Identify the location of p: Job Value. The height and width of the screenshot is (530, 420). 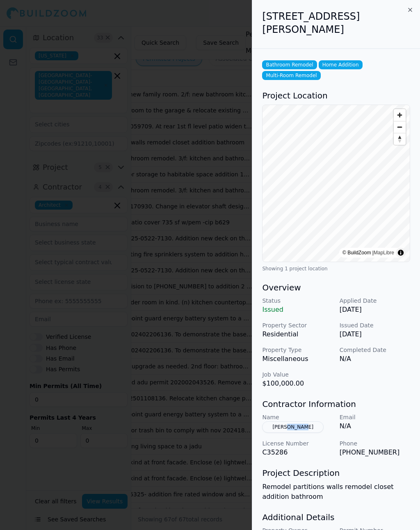
(297, 374).